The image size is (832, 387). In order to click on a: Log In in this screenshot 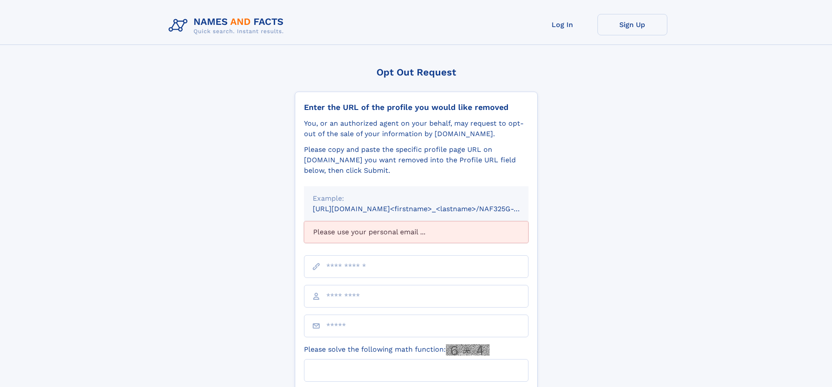, I will do `click(563, 24)`.